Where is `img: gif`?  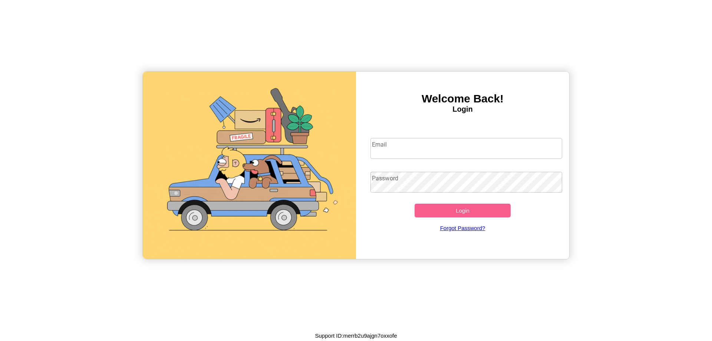 img: gif is located at coordinates (249, 165).